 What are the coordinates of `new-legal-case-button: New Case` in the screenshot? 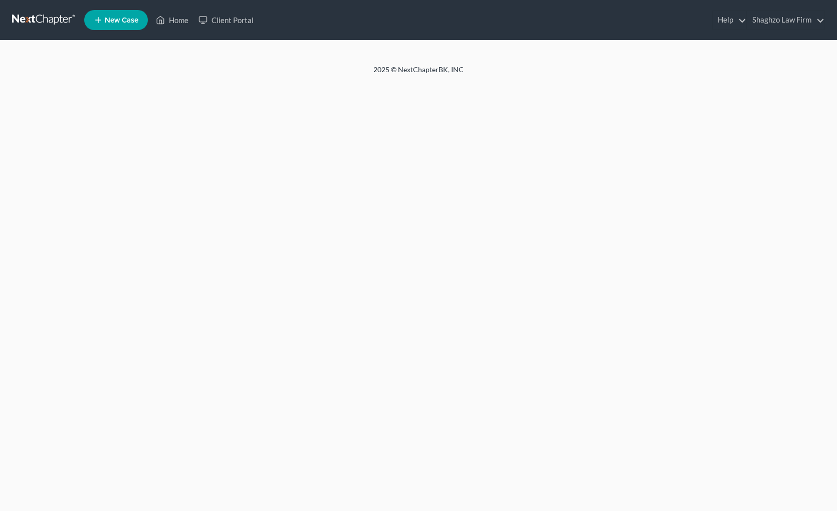 It's located at (116, 20).